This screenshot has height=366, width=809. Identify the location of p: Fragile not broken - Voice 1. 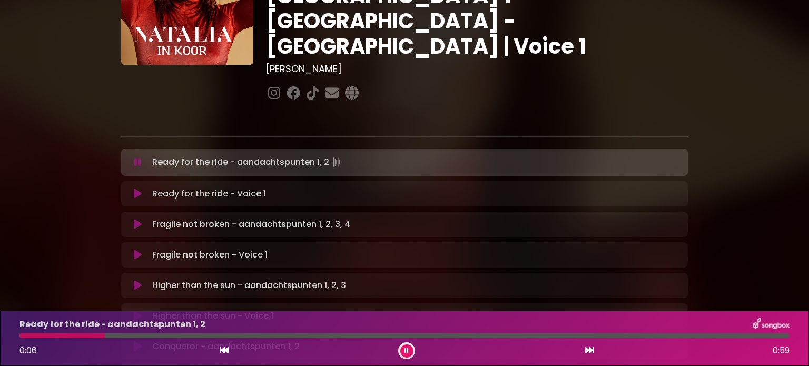
(210, 255).